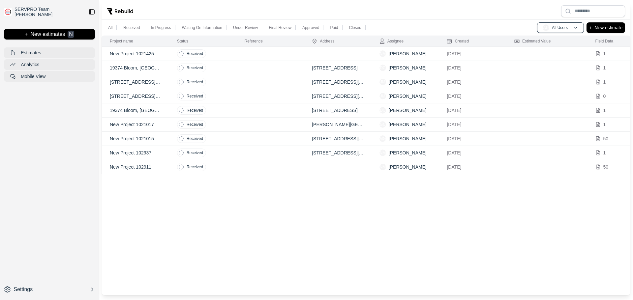 The image size is (633, 300). I want to click on p: Final Review, so click(280, 28).